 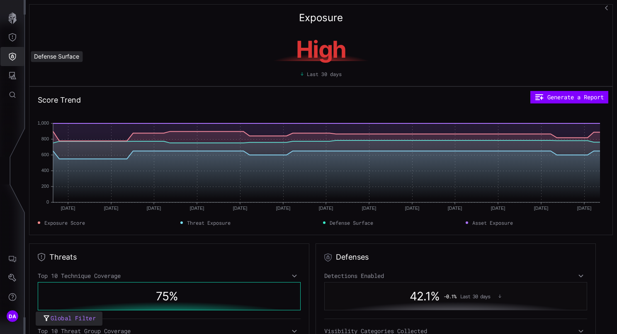 I want to click on h2: Exposure, so click(x=321, y=18).